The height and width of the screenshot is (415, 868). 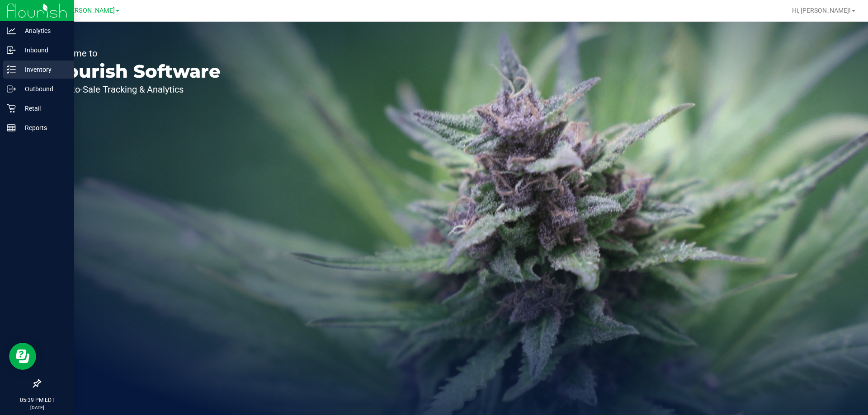 What do you see at coordinates (11, 89) in the screenshot?
I see `inline-svg: Outbound` at bounding box center [11, 89].